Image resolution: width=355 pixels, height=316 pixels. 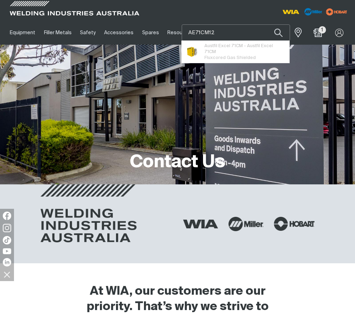 I want to click on img: WIA, so click(x=201, y=224).